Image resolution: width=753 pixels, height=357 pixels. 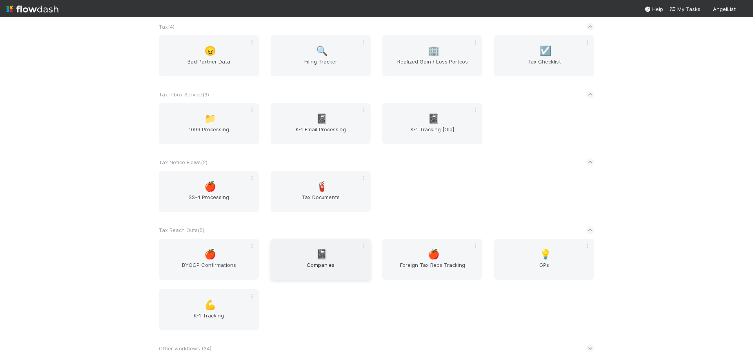 What do you see at coordinates (209, 259) in the screenshot?
I see `a: 🍎BYOGP Confirmations` at bounding box center [209, 259].